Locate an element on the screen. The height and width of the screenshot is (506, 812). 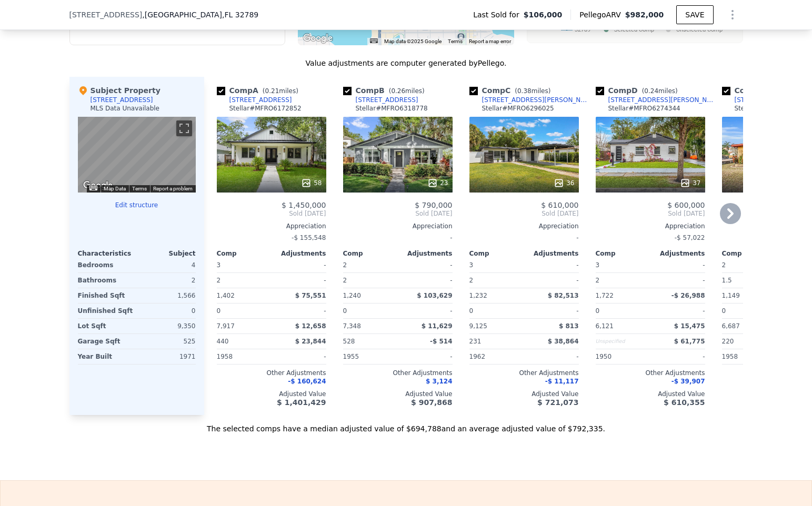
span: -$ 57,022 is located at coordinates (690, 238).